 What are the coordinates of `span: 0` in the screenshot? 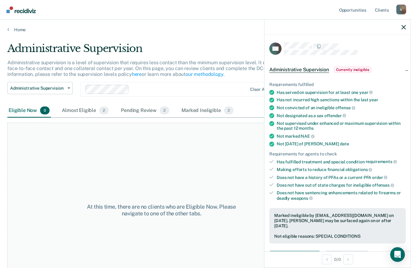 It's located at (45, 110).